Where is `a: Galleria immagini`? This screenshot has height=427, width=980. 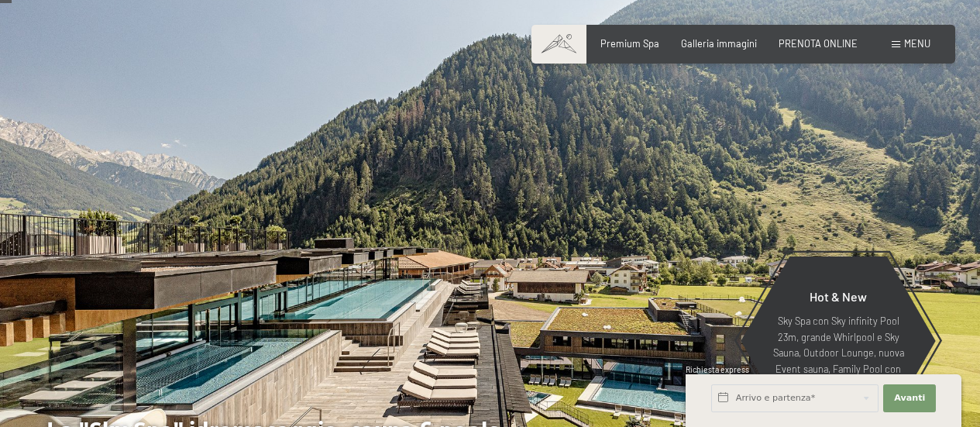
a: Galleria immagini is located at coordinates (720, 44).